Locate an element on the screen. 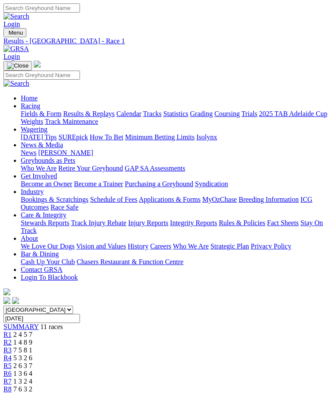  a: Track Maintenance is located at coordinates (71, 121).